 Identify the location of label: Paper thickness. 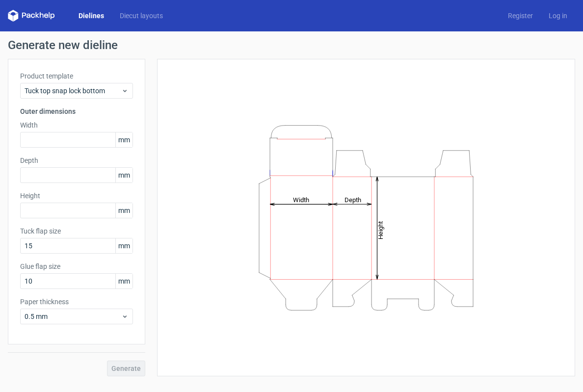
(76, 302).